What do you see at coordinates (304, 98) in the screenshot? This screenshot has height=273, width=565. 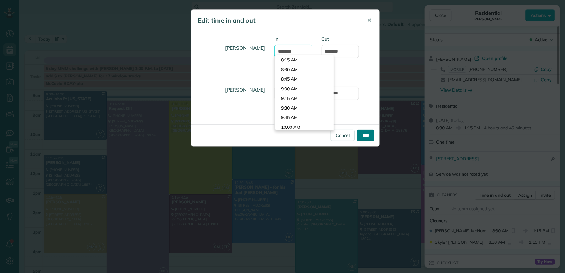 I see `li: 9:15 AM` at bounding box center [304, 98].